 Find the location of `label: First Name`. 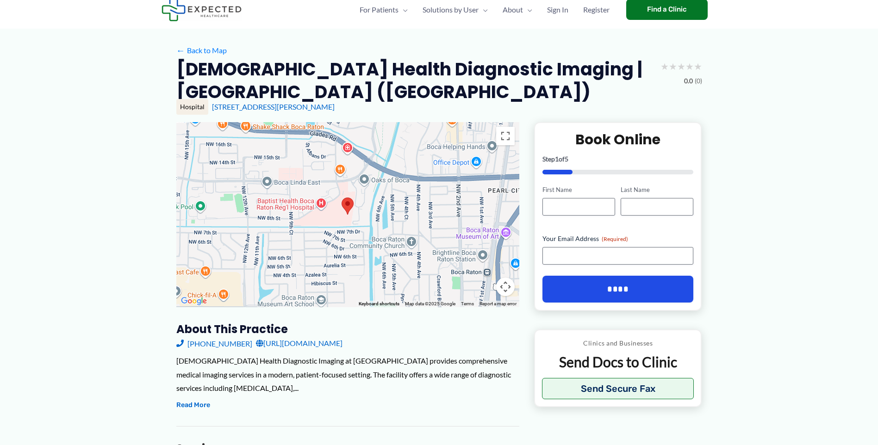

label: First Name is located at coordinates (579, 190).